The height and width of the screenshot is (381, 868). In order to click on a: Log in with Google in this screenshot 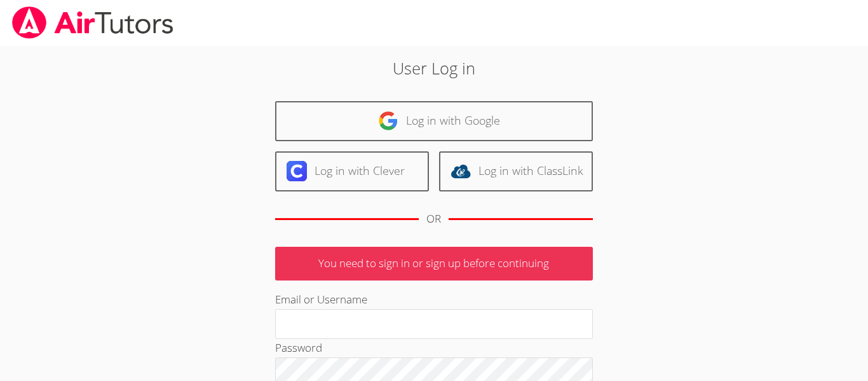, I will do `click(434, 121)`.